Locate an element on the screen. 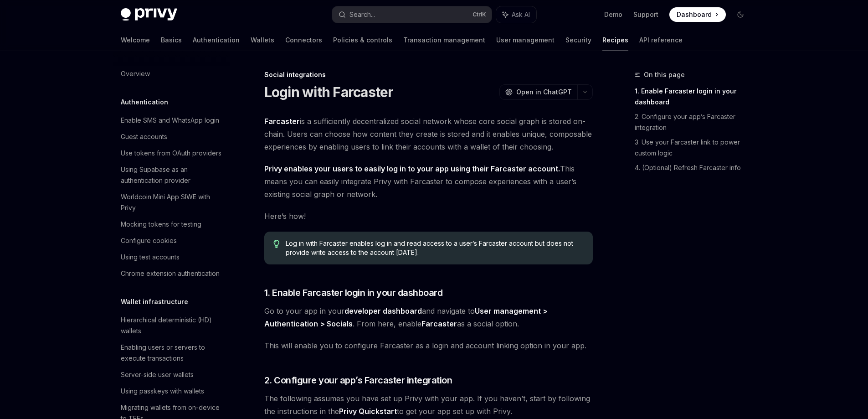 This screenshot has height=419, width=868. a: Connectors is located at coordinates (304, 40).